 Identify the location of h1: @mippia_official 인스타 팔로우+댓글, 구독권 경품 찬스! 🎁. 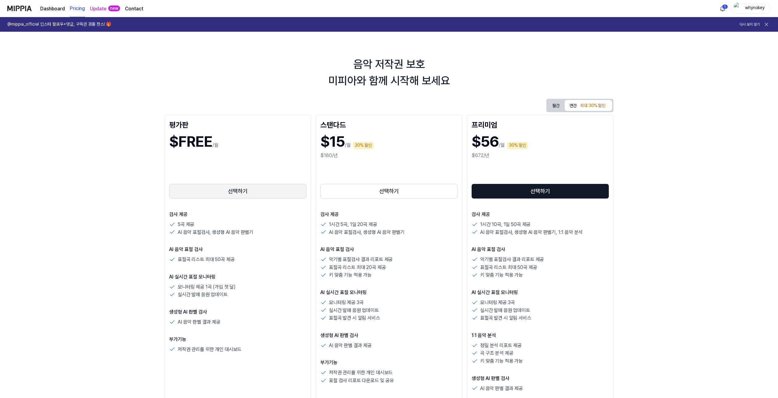
(59, 24).